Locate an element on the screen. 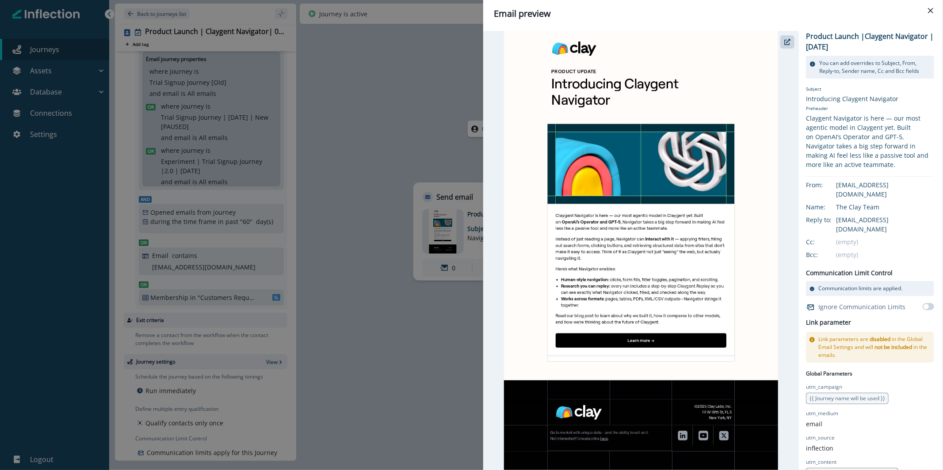  img: email asset unavailable is located at coordinates (641, 251).